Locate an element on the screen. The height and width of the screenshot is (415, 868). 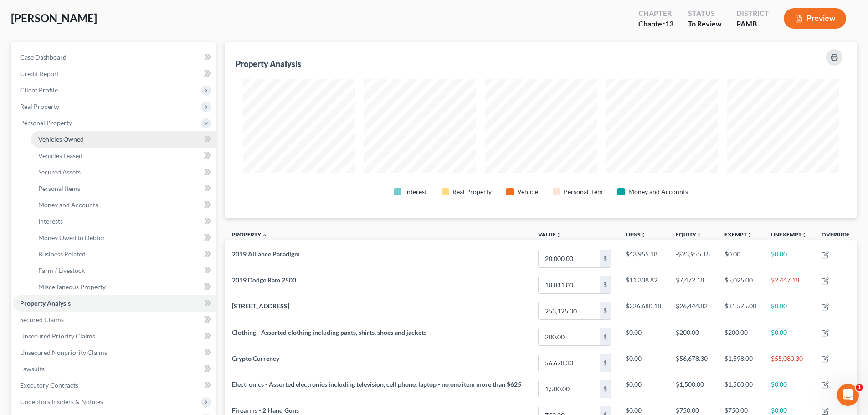
span: Personal Property is located at coordinates (46, 123).